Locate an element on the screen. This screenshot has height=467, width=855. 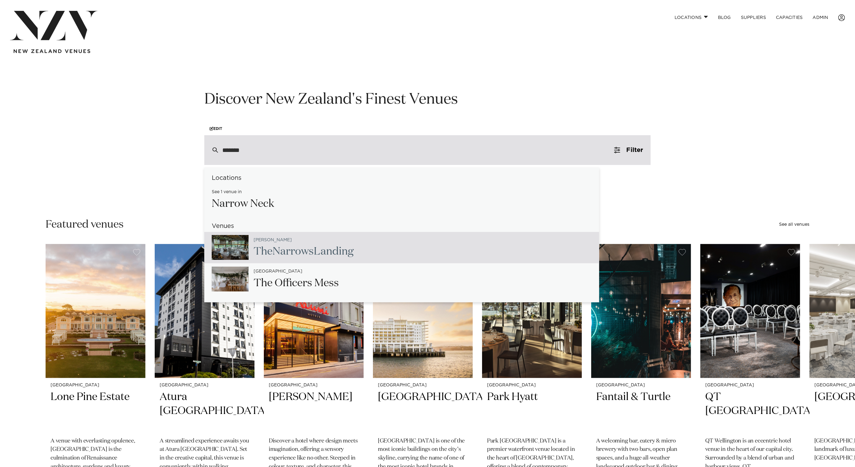
img: ILRz4iIIivyrKmFoYy9XJlhbZNtNAzePqf0ReYNF.jpg is located at coordinates (230, 279).